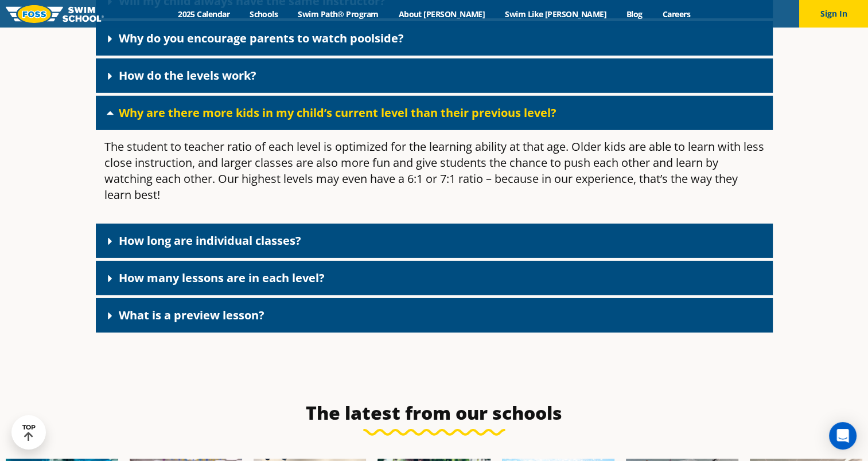 This screenshot has width=868, height=461. What do you see at coordinates (210, 240) in the screenshot?
I see `a: How long are individual classes?` at bounding box center [210, 240].